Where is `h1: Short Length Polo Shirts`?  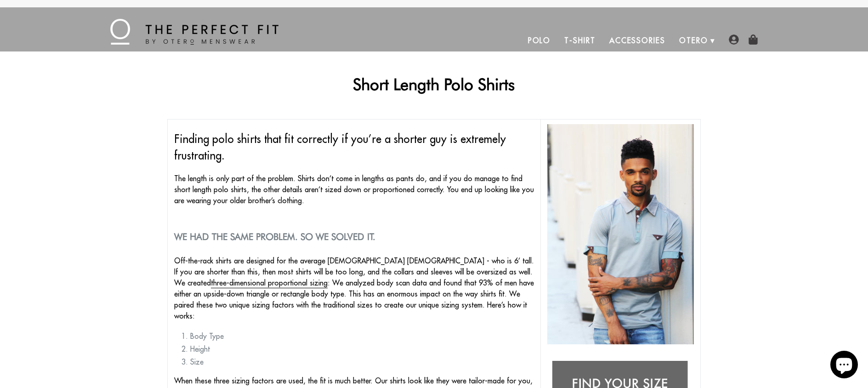
h1: Short Length Polo Shirts is located at coordinates (434, 84).